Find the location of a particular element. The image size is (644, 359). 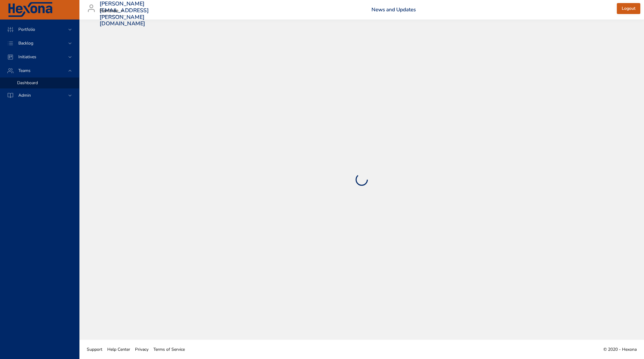

span: Portfolio is located at coordinates (27, 29).